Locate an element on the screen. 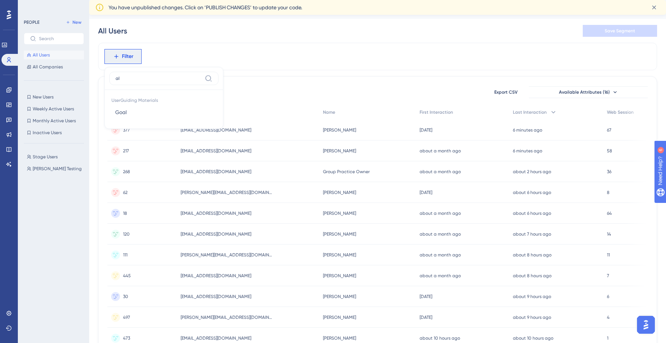  button: Monthly Active Users is located at coordinates (54, 121).